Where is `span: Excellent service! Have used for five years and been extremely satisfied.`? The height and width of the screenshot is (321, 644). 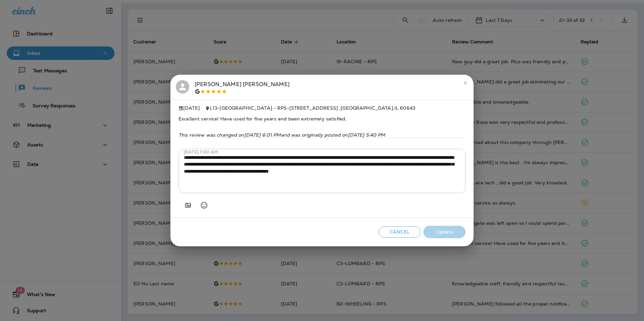
span: Excellent service! Have used for five years and been extremely satisfied. is located at coordinates (322, 119).